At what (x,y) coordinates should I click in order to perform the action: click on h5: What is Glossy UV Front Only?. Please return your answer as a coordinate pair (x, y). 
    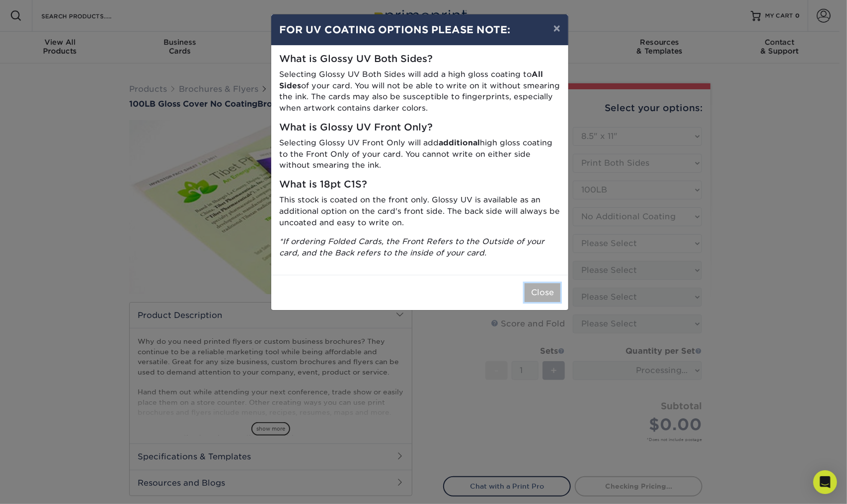
    Looking at the image, I should click on (419, 128).